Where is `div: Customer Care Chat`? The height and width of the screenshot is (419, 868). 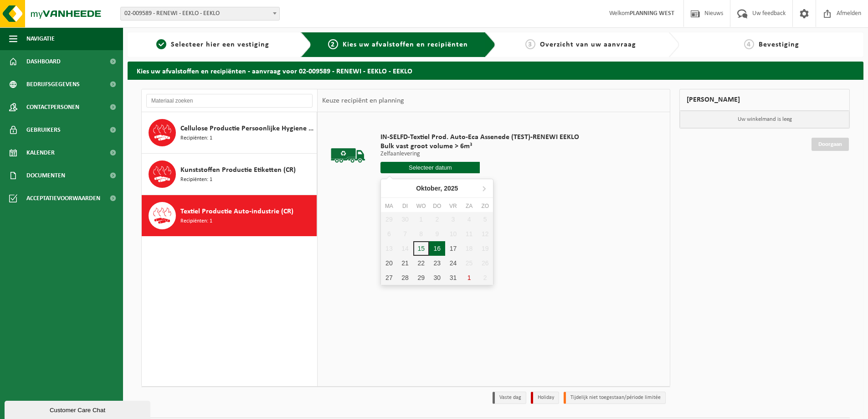 div: Customer Care Chat is located at coordinates (73, 11).